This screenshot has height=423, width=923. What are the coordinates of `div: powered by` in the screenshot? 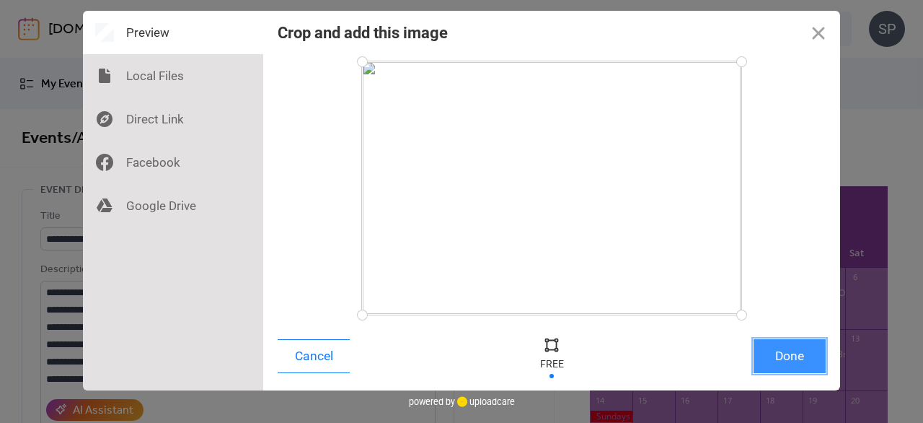 It's located at (462, 401).